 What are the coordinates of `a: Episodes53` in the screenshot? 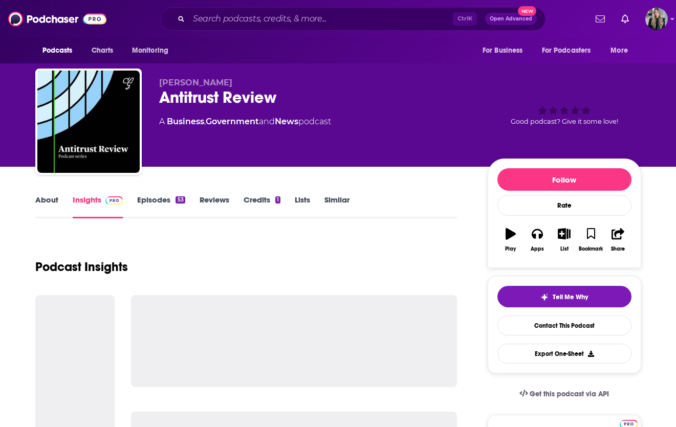 It's located at (161, 207).